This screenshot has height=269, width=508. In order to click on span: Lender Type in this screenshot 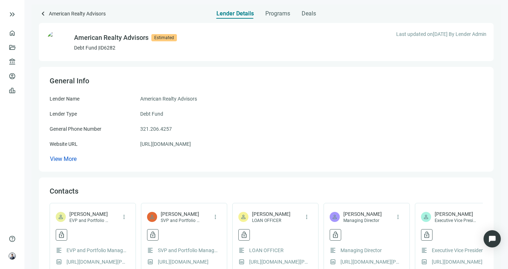, I will do `click(63, 114)`.